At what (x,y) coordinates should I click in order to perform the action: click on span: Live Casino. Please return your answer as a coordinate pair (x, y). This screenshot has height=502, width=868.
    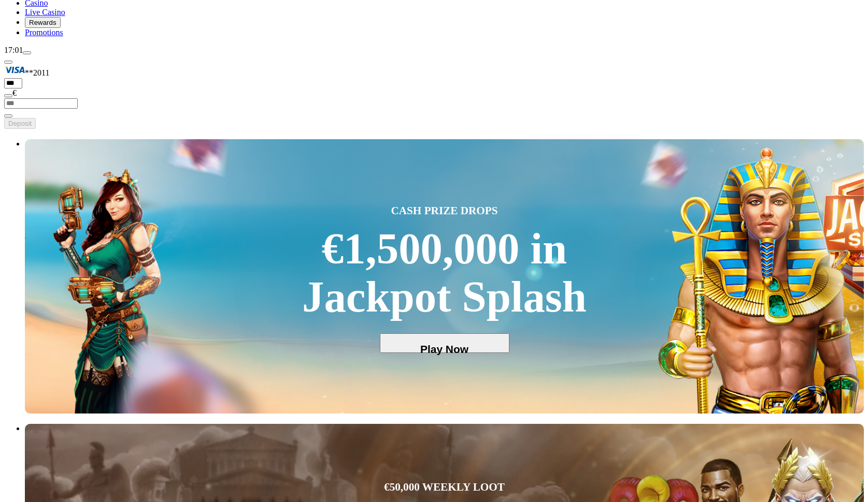
    Looking at the image, I should click on (45, 12).